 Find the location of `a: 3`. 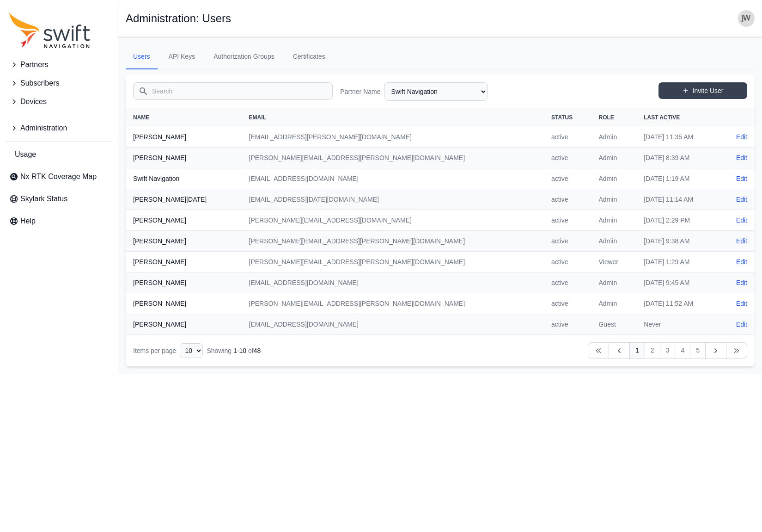

a: 3 is located at coordinates (668, 350).